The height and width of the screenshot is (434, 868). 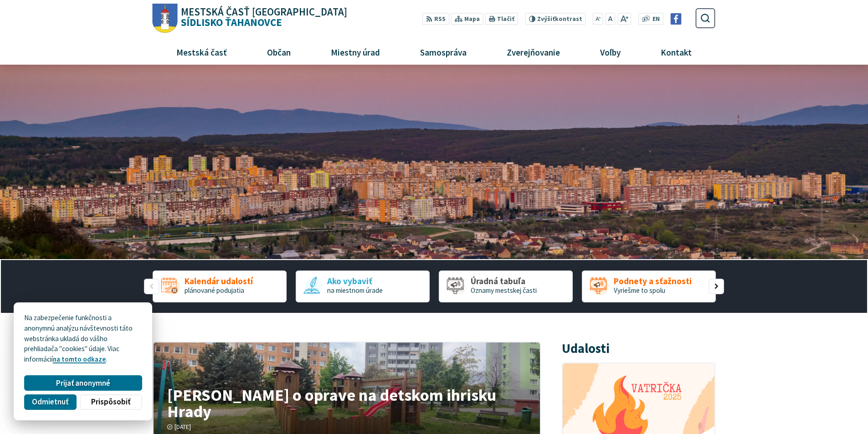 I want to click on a: Občan, so click(x=279, y=52).